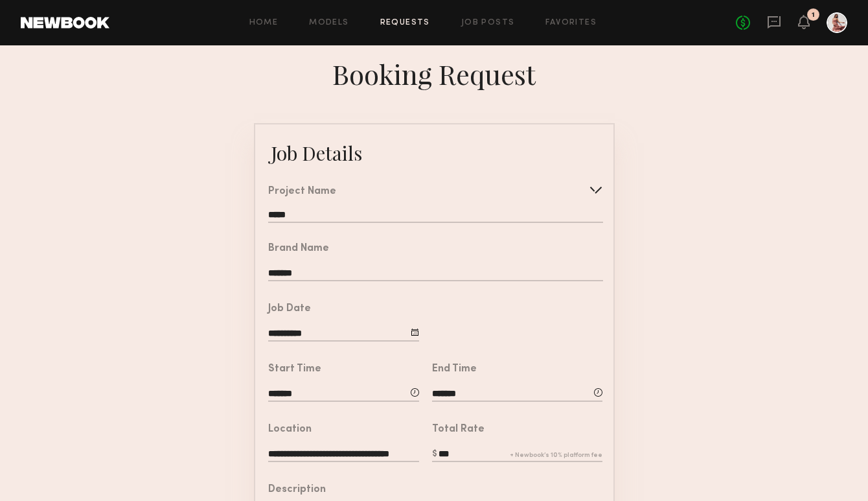 The image size is (868, 501). I want to click on div: Location, so click(289, 430).